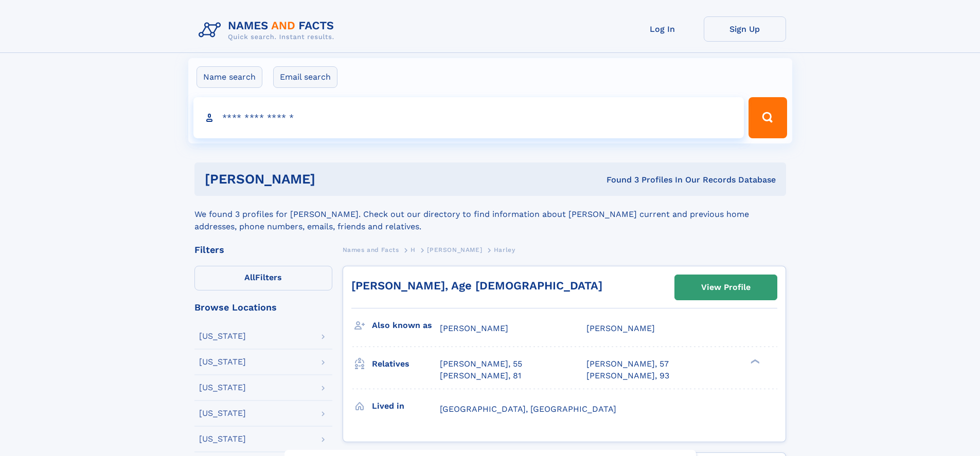  Describe the element at coordinates (618, 180) in the screenshot. I see `div: Found 3 Profiles In Our Records Database` at that location.